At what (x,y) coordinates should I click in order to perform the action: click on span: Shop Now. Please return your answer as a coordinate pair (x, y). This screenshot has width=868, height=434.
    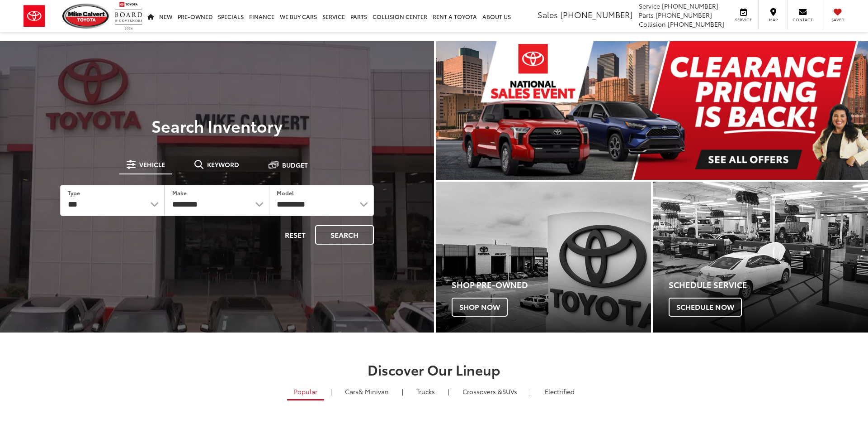
    Looking at the image, I should click on (480, 307).